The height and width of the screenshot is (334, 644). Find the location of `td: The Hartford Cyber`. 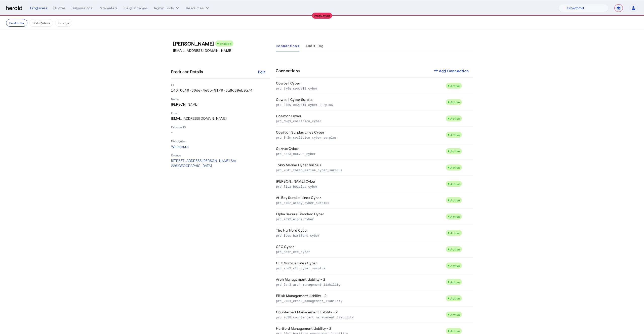

td: The Hartford Cyber is located at coordinates (361, 233).